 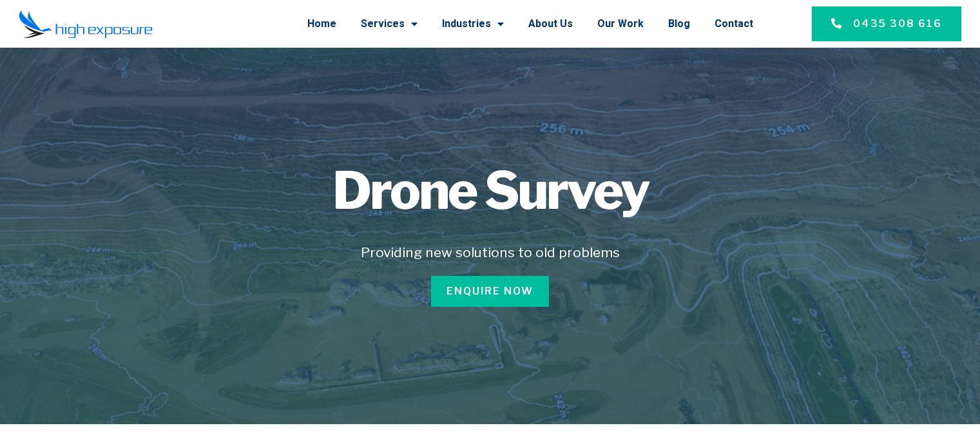 I want to click on h1: Drone Survey, so click(x=490, y=190).